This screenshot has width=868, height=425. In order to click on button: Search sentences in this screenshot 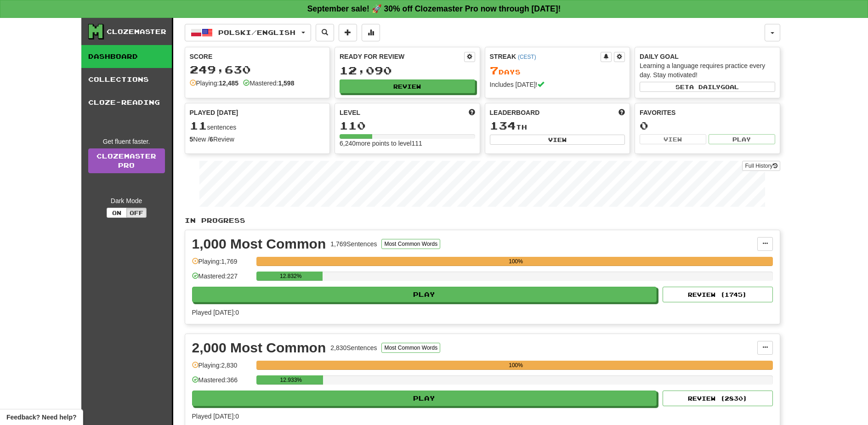, I will do `click(325, 32)`.